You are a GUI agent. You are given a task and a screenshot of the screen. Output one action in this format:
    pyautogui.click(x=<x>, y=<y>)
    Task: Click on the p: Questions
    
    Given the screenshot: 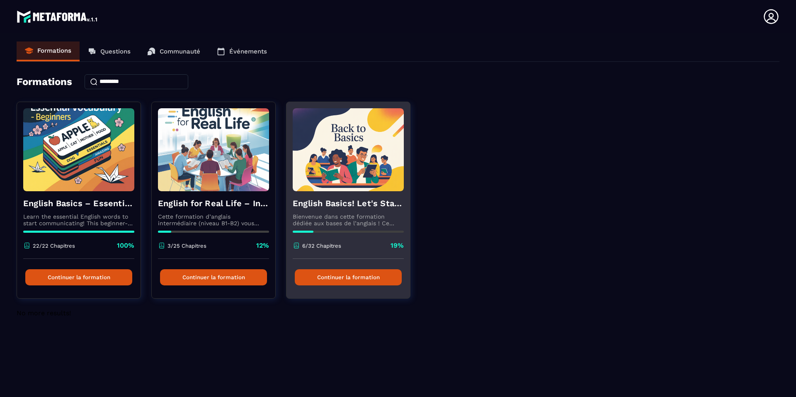 What is the action you would take?
    pyautogui.click(x=115, y=51)
    